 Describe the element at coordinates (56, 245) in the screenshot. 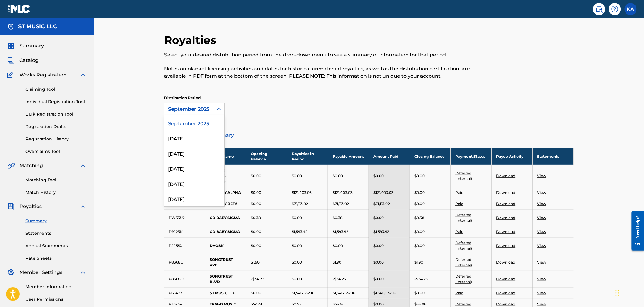

I see `a: Annual Statements` at that location.